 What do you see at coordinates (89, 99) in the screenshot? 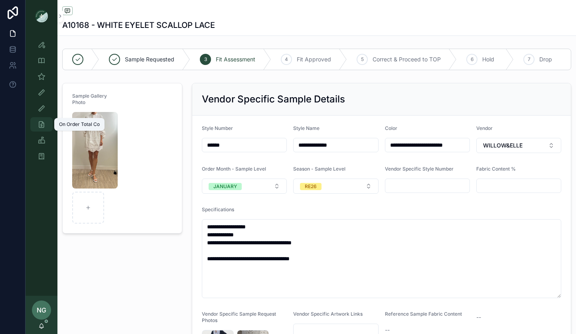
I see `span: Sample Gallery Photo` at bounding box center [89, 99].